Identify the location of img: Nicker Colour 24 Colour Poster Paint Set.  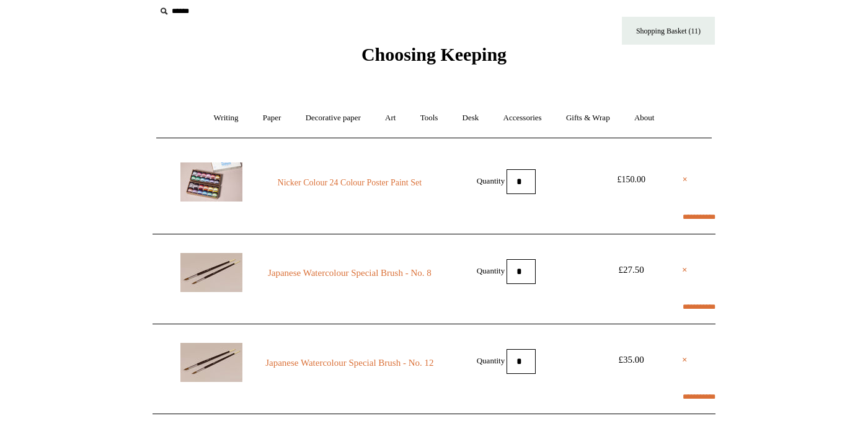
(211, 182).